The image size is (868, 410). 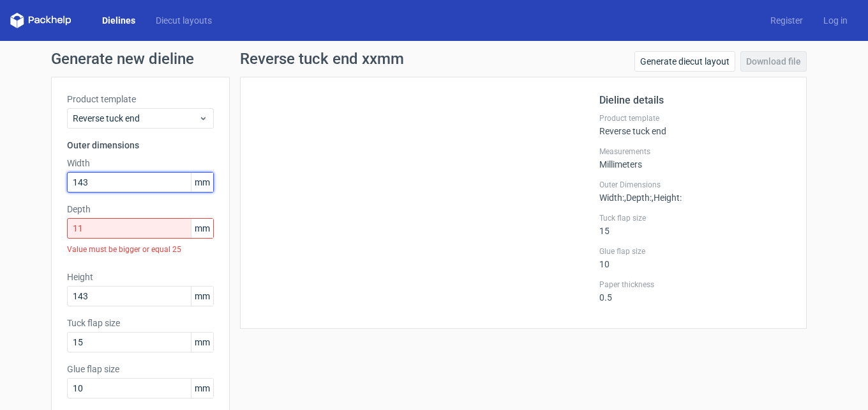 What do you see at coordinates (184, 20) in the screenshot?
I see `a: Diecut layouts` at bounding box center [184, 20].